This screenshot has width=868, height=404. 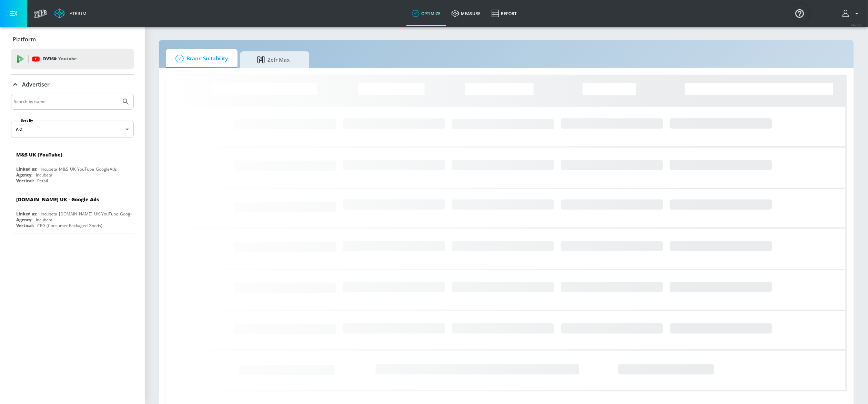 I want to click on button: Open Resource Center, so click(x=800, y=13).